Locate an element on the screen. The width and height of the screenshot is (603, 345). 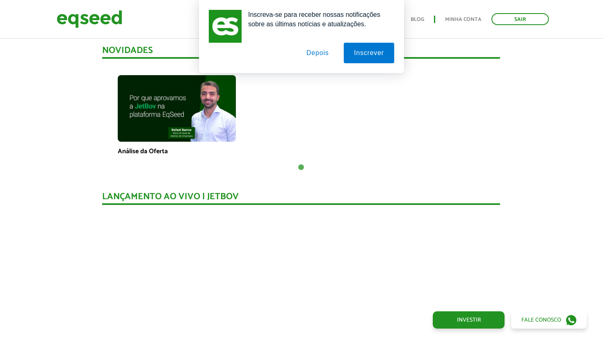
img: notification icon is located at coordinates (225, 26).